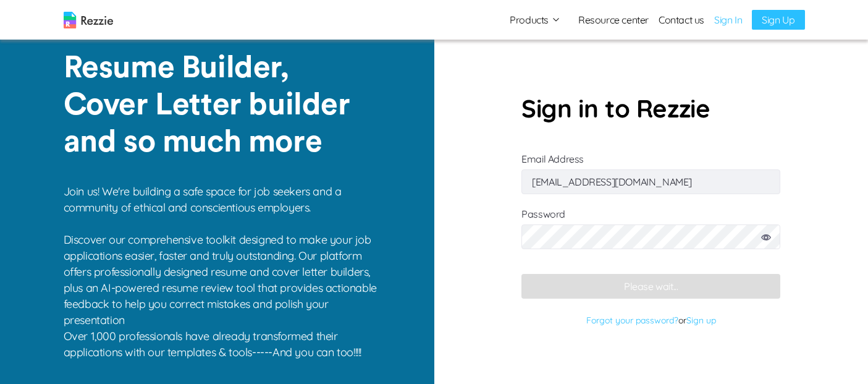 The width and height of the screenshot is (868, 384). Describe the element at coordinates (681, 20) in the screenshot. I see `a: Contact us` at that location.